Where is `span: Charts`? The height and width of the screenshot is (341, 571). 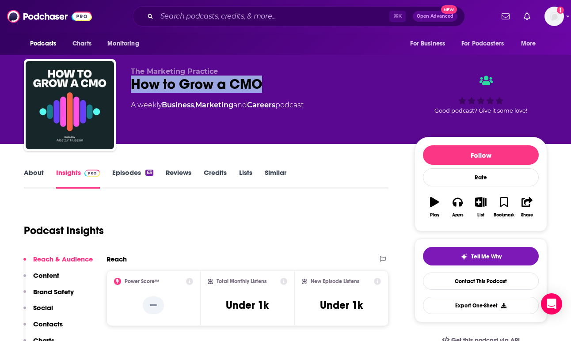
span: Charts is located at coordinates (82, 44).